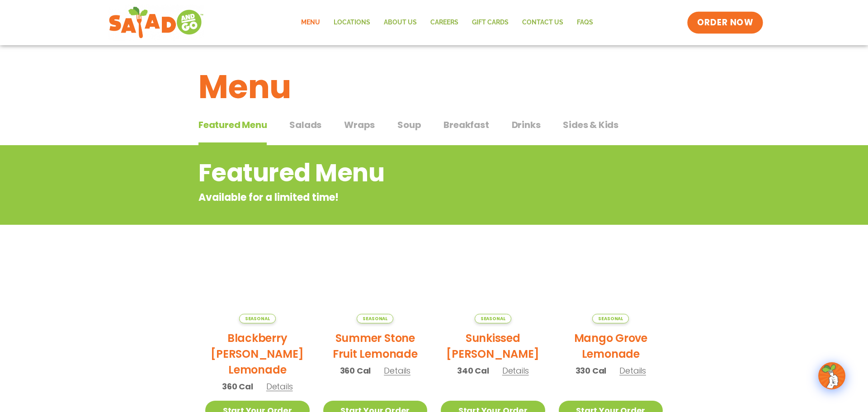  I want to click on span: Sides & Kids, so click(590, 125).